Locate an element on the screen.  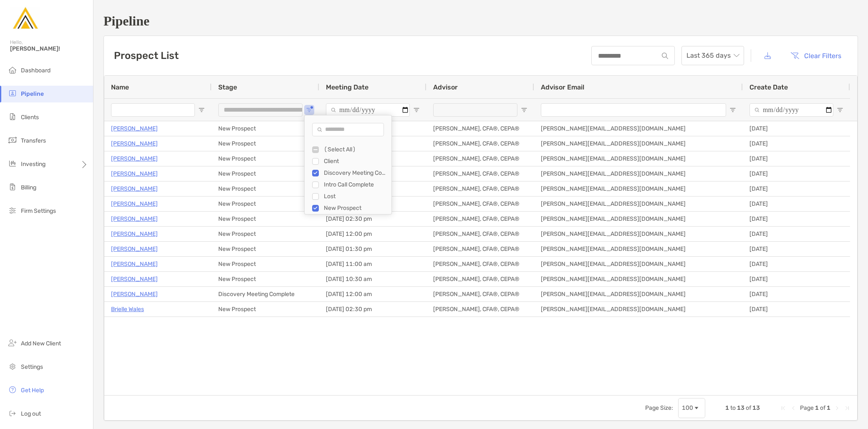
img: billing icon is located at coordinates (12, 186).